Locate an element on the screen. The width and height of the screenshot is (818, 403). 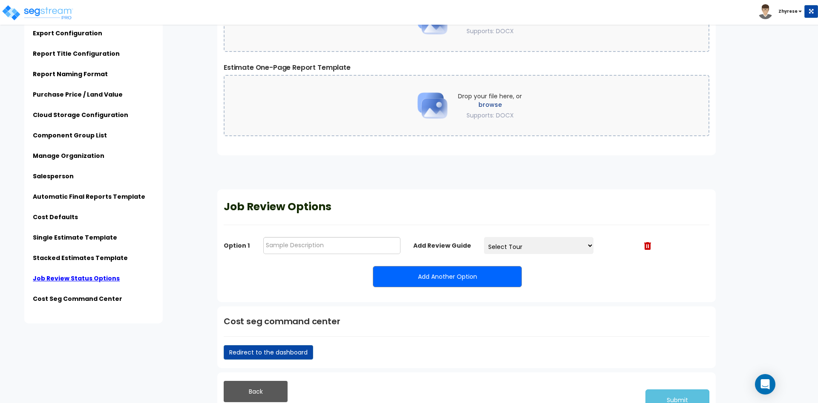
a: Export Configuration is located at coordinates (67, 33).